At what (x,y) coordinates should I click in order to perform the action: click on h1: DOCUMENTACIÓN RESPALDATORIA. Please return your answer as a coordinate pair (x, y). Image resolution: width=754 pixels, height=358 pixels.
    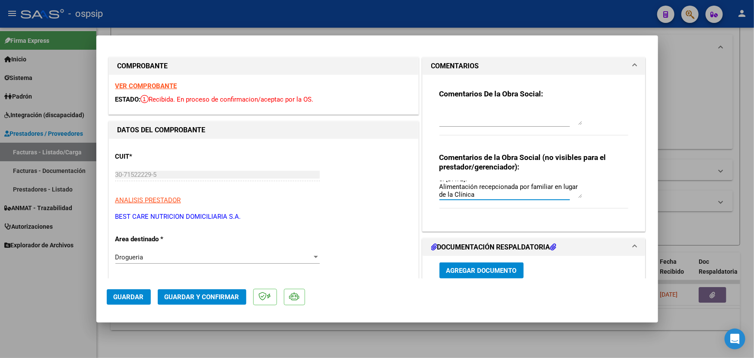
    Looking at the image, I should click on (494, 247).